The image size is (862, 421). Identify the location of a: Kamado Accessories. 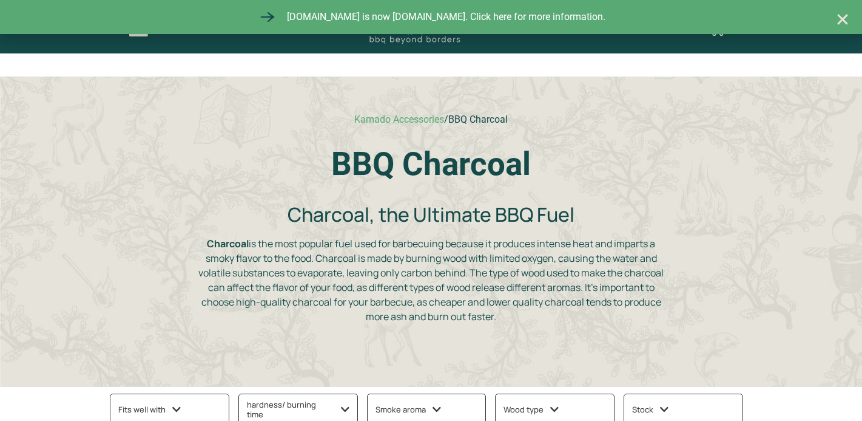
(399, 119).